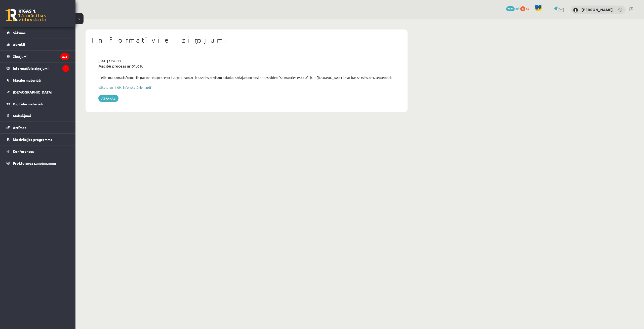 This screenshot has height=329, width=644. Describe the element at coordinates (38, 57) in the screenshot. I see `a: Ziņojumi226` at that location.